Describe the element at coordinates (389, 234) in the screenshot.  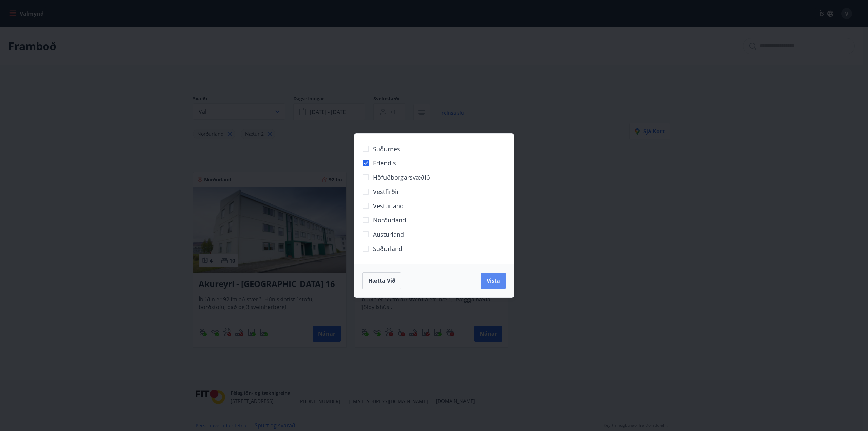
I see `span: Austurland` at that location.